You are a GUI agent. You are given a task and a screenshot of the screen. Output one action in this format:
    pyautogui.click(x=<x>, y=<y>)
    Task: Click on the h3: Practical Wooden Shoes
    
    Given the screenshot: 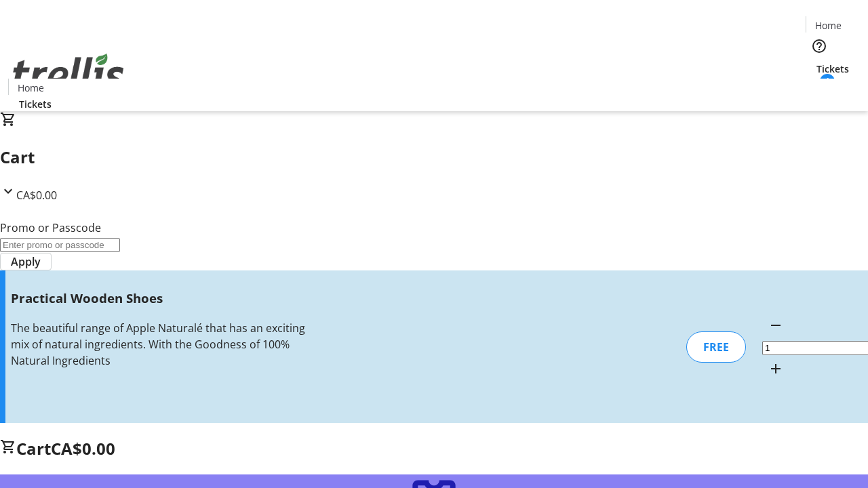 What is the action you would take?
    pyautogui.click(x=158, y=298)
    